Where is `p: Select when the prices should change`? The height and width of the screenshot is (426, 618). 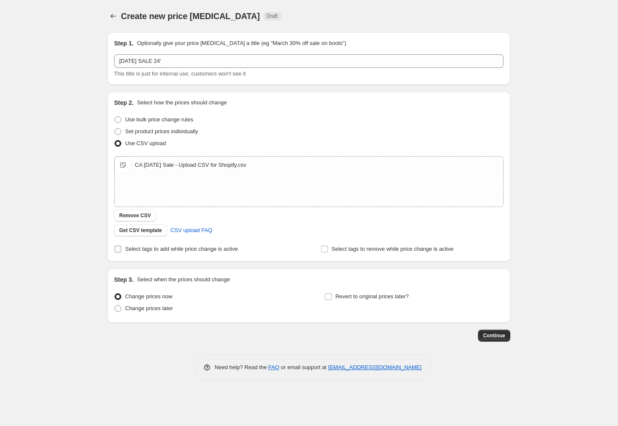 p: Select when the prices should change is located at coordinates (183, 279).